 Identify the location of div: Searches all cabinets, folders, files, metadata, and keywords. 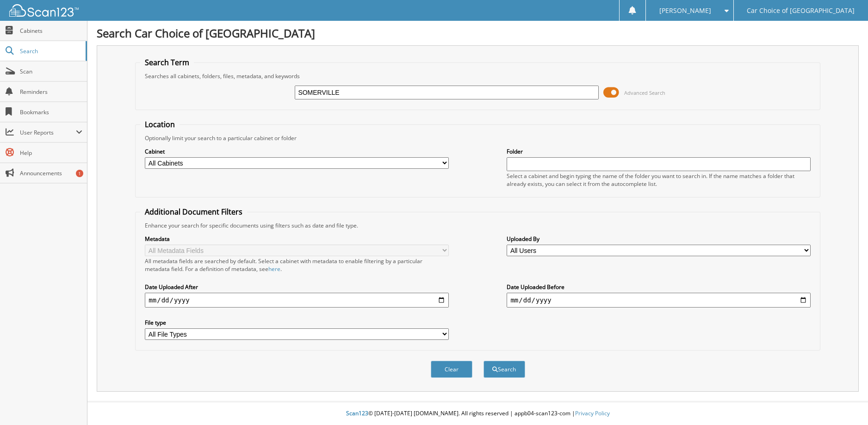
(478, 76).